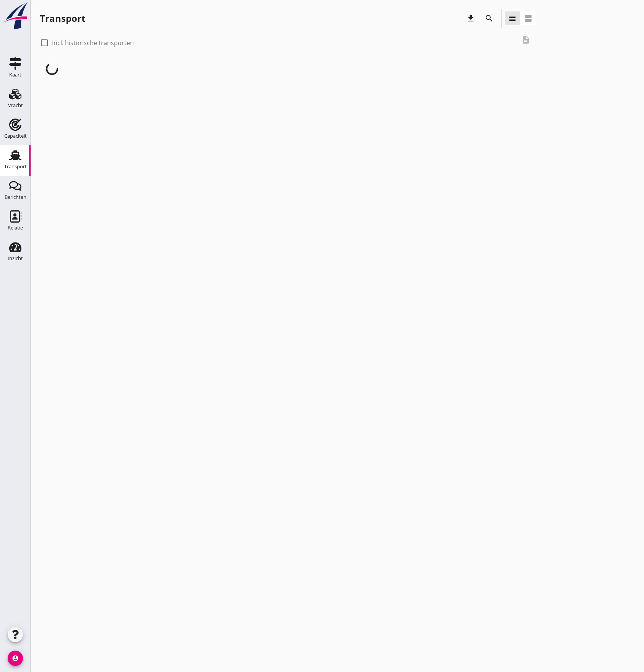 This screenshot has height=672, width=644. Describe the element at coordinates (15, 658) in the screenshot. I see `i: account_circle` at that location.